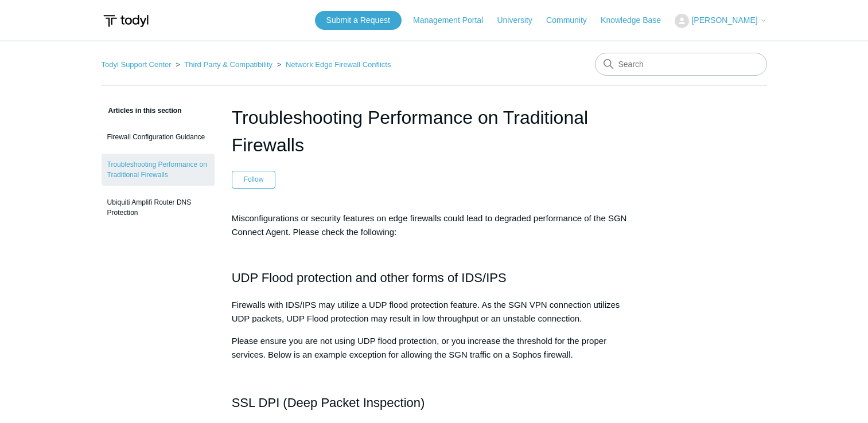 The image size is (868, 423). What do you see at coordinates (158, 208) in the screenshot?
I see `a: Ubiquiti Amplifi Router DNS Protection` at bounding box center [158, 208].